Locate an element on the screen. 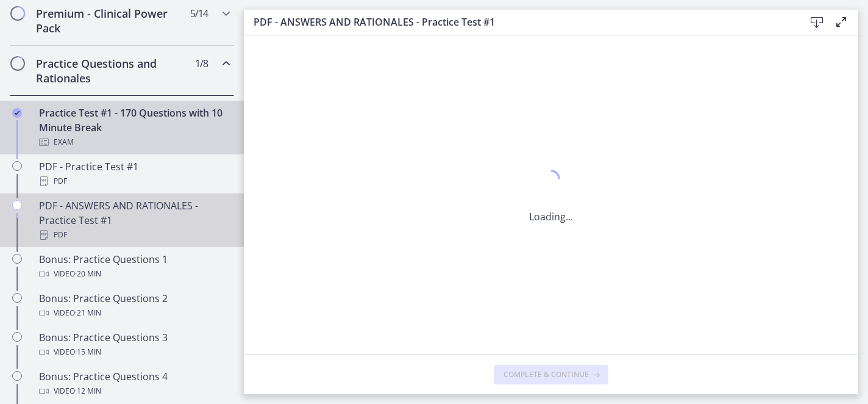  div: Practice Test #1 - 170 Questions with 10 Minute Break is located at coordinates (134, 128).